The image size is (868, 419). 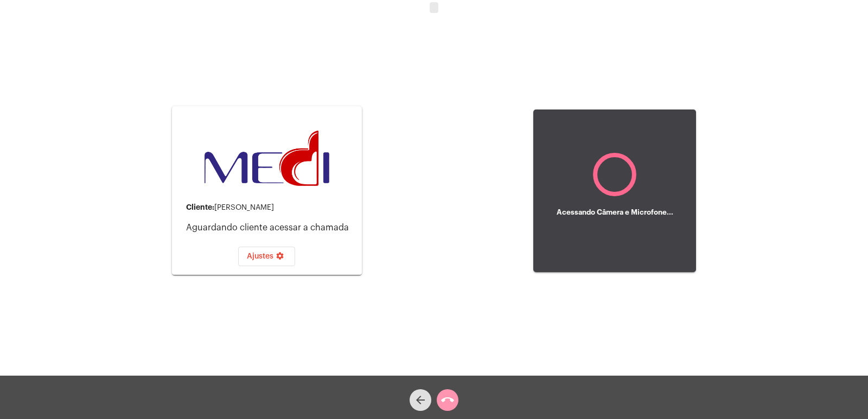 I want to click on strong: Cliente:, so click(x=200, y=207).